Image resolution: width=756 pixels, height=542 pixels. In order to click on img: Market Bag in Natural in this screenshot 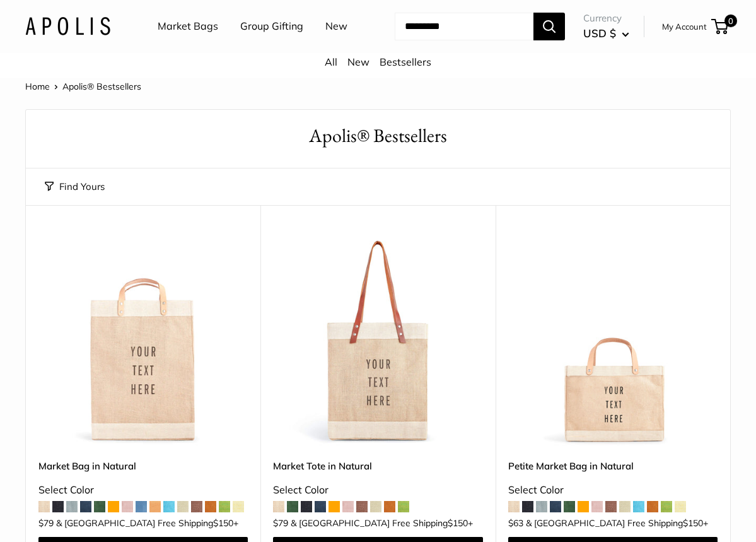, I will do `click(143, 342)`.